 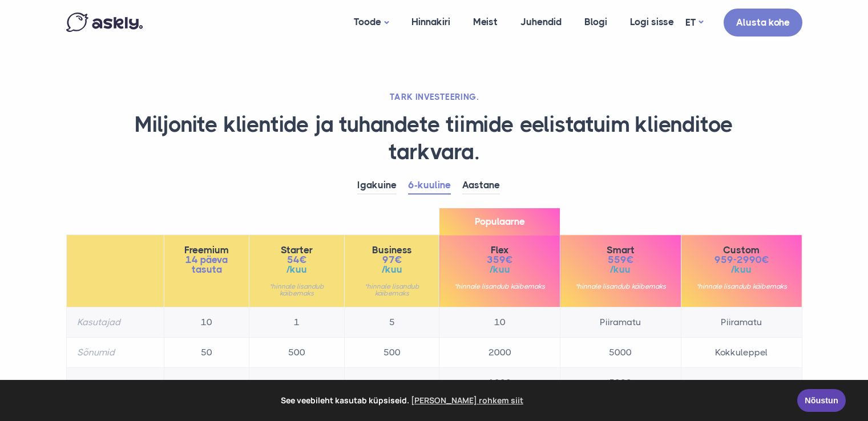 What do you see at coordinates (207, 265) in the screenshot?
I see `span: 14 päeva tasuta` at bounding box center [207, 265].